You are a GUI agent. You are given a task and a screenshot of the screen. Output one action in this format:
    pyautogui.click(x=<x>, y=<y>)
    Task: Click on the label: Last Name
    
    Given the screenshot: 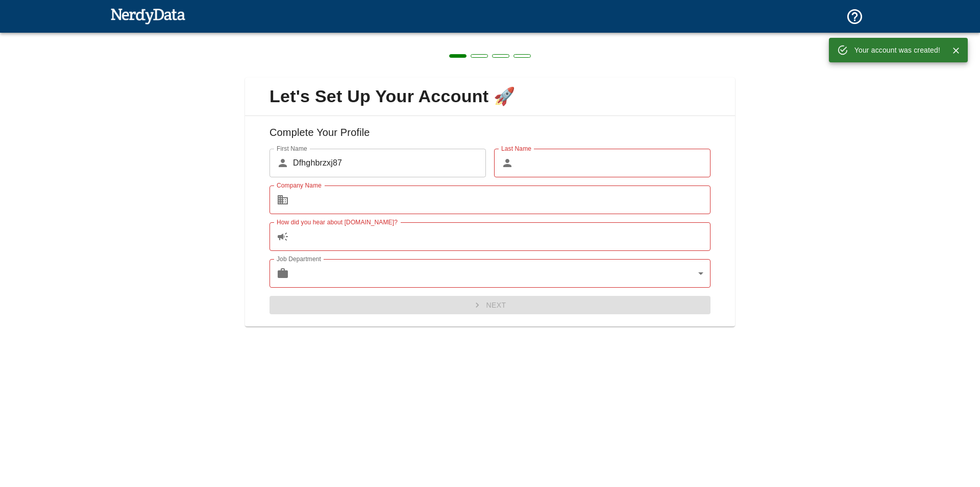 What is the action you would take?
    pyautogui.click(x=516, y=148)
    